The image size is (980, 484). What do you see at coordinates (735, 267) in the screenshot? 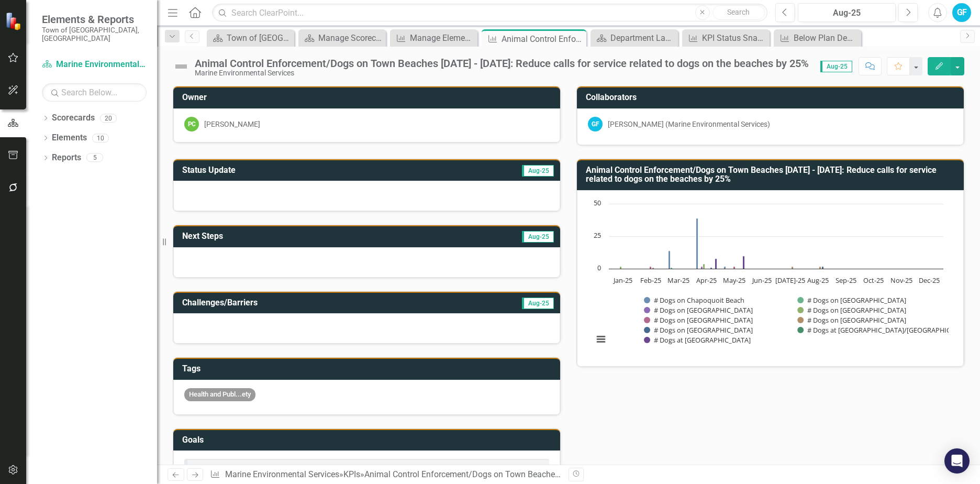
I see `path: May-25, 2. # Dogs on Menauhant Beach.` at bounding box center [735, 267].